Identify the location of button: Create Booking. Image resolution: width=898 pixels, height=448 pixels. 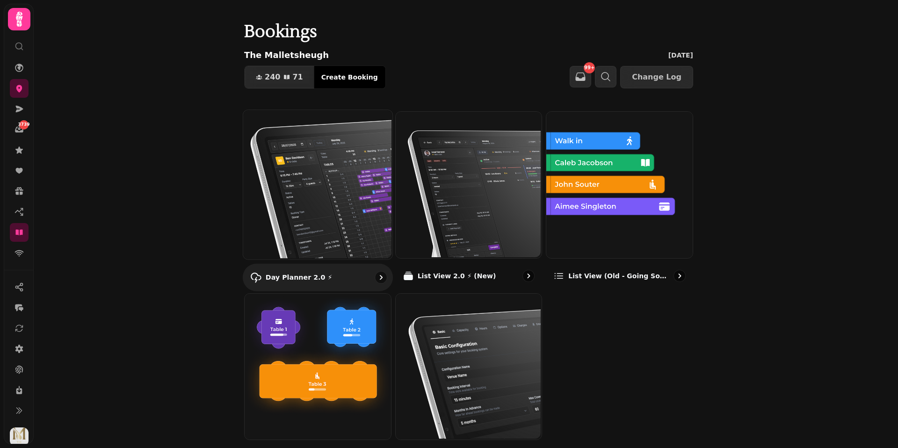
(349, 77).